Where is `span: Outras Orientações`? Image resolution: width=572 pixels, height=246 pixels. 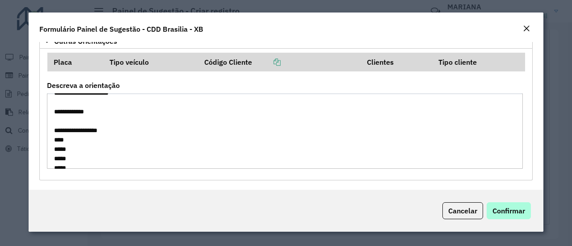 span: Outras Orientações is located at coordinates (85, 41).